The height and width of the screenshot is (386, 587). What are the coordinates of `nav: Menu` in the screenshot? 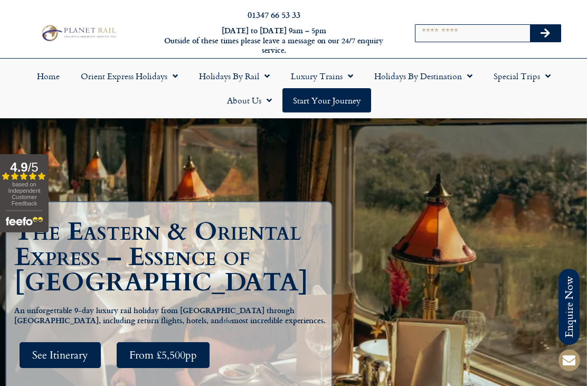 It's located at (293, 88).